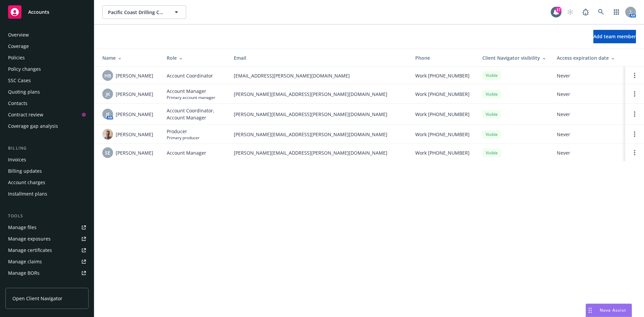 The width and height of the screenshot is (644, 317). Describe the element at coordinates (18, 35) in the screenshot. I see `div: Overview` at that location.